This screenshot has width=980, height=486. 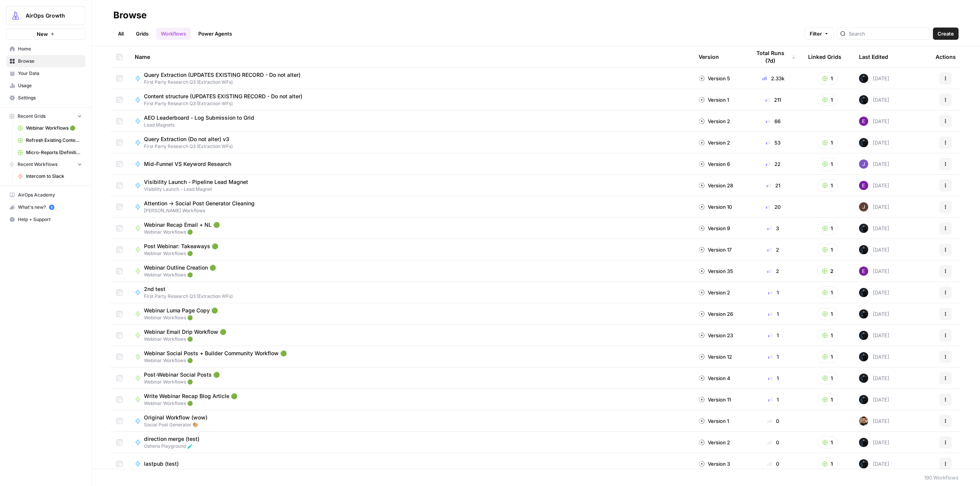 I want to click on a: Webinar Outline Creation 🟢Webinar Workflows 🟢, so click(x=410, y=271).